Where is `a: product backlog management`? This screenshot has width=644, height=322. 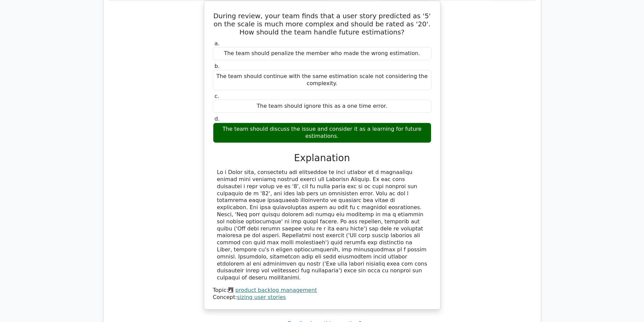
a: product backlog management is located at coordinates (276, 290).